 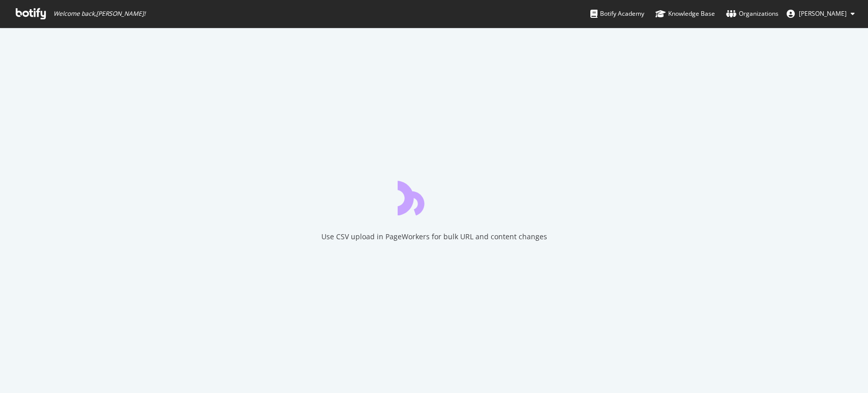 What do you see at coordinates (434, 236) in the screenshot?
I see `div: Use CSV upload in PageWorkers for bulk URL and content changes` at bounding box center [434, 236].